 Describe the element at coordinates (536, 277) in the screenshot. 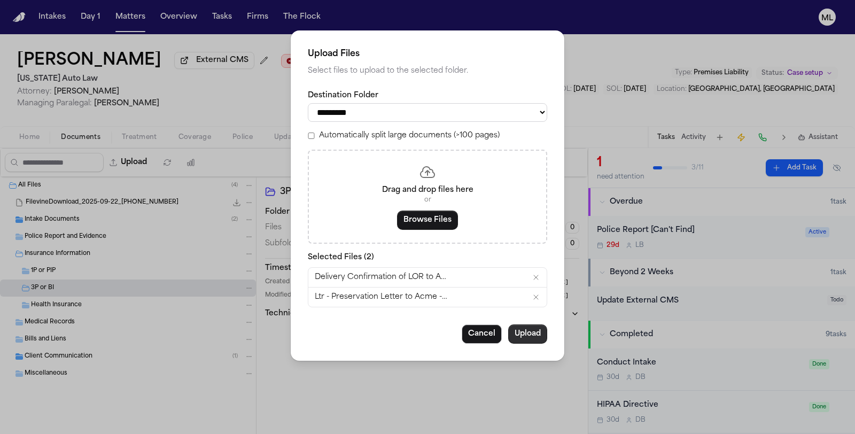

I see `button: Remove Delivery Confirmation of LOR to Acme Residential LLC (1).png` at that location.